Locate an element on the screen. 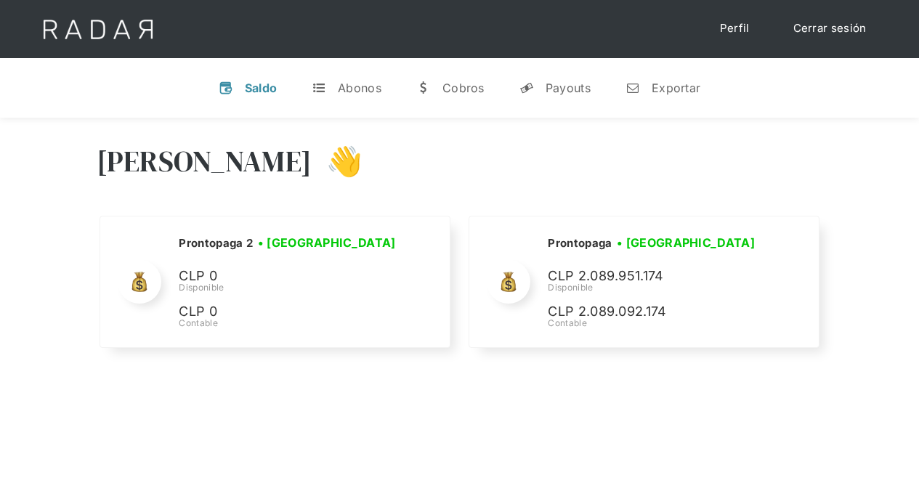  div: v is located at coordinates (226, 88).